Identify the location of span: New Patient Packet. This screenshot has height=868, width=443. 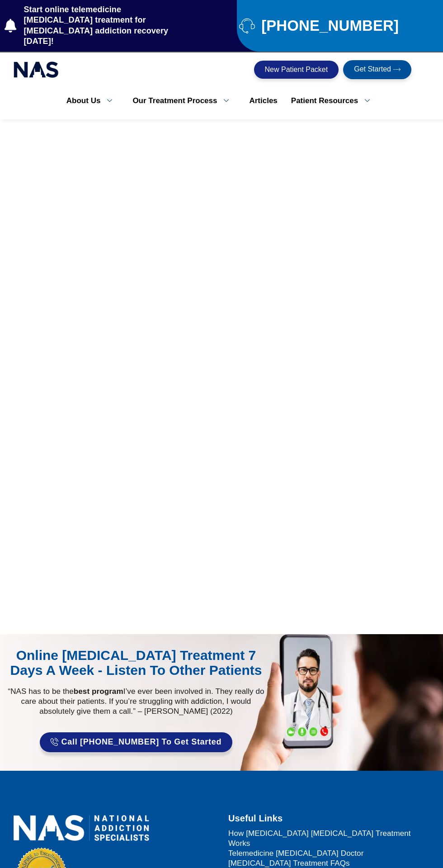
(297, 70).